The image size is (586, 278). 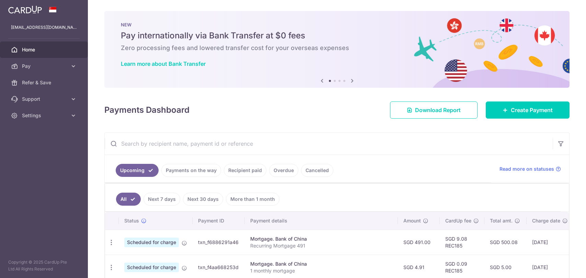 I want to click on span: Pay, so click(x=45, y=66).